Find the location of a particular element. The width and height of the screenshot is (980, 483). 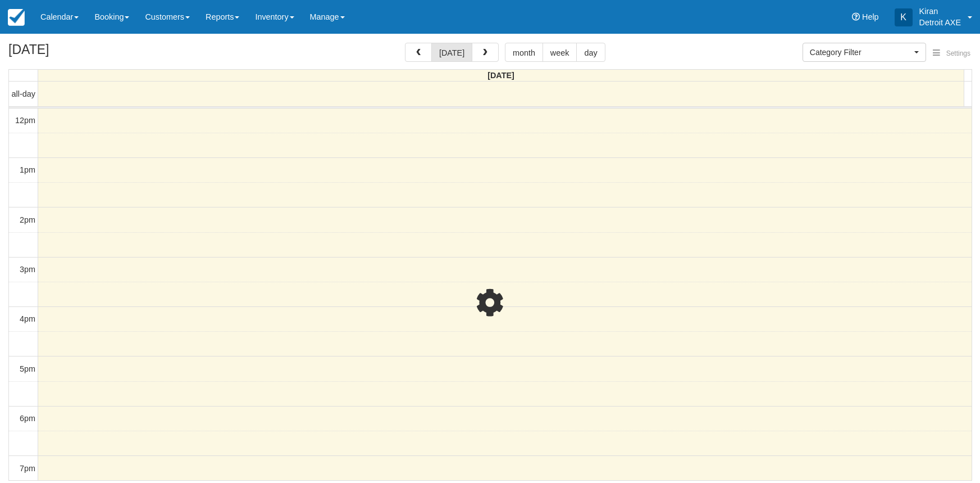

button: month is located at coordinates (524, 52).